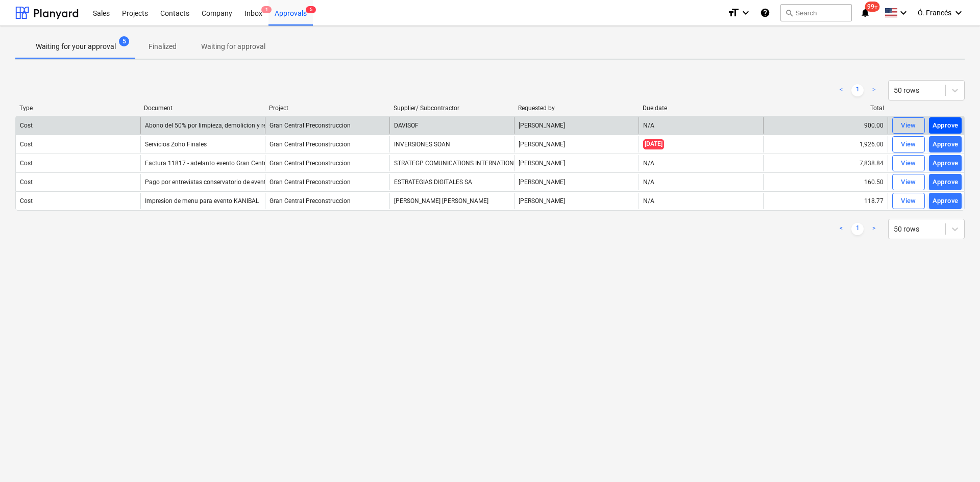  What do you see at coordinates (219, 182) in the screenshot?
I see `div: Pago por entrevistas conservatorio de evento isthmus` at bounding box center [219, 182].